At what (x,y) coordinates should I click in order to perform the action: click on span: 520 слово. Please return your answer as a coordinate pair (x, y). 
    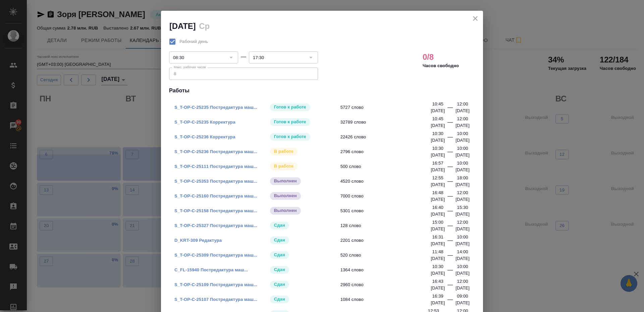
    Looking at the image, I should click on (387, 255).